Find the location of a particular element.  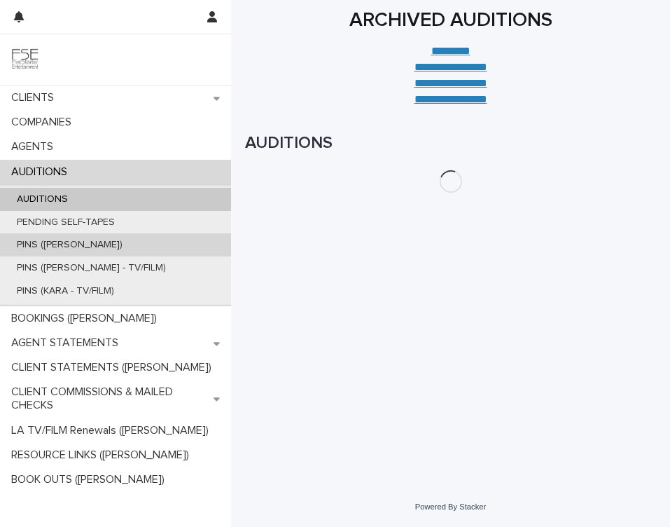

p: AGENT STATEMENTS is located at coordinates (67, 342).